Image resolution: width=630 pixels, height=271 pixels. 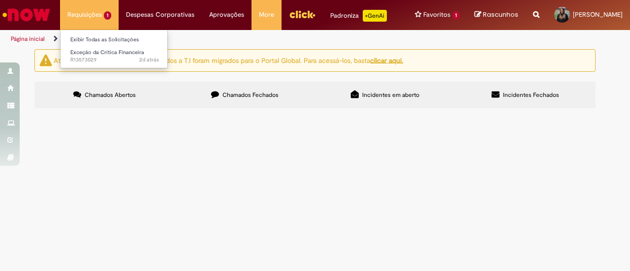 I want to click on img: click_logo_yellow_360x200.png, so click(x=302, y=14).